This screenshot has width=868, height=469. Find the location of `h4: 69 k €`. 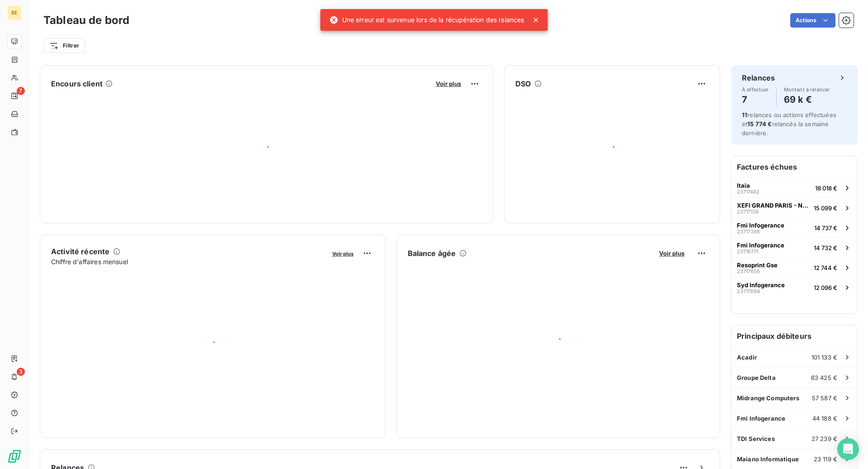

h4: 69 k € is located at coordinates (807, 99).